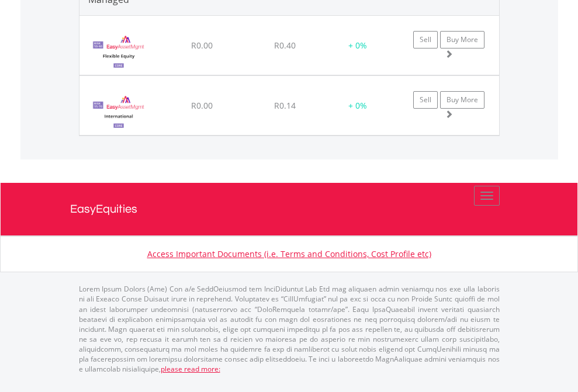 The image size is (578, 392). Describe the element at coordinates (285, 45) in the screenshot. I see `span: R0.40` at that location.